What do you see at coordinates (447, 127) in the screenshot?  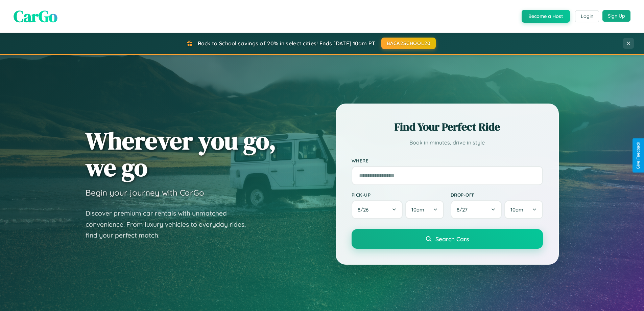 I see `h2: Find Your Perfect Ride` at bounding box center [447, 127].